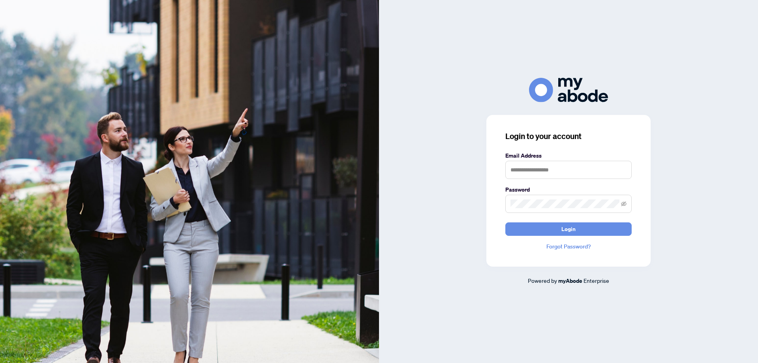 The width and height of the screenshot is (758, 363). Describe the element at coordinates (568, 90) in the screenshot. I see `img: ma-logo` at that location.